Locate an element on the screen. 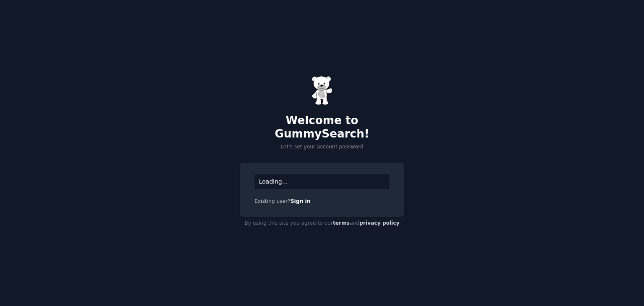 The image size is (644, 306). a: terms is located at coordinates (341, 223).